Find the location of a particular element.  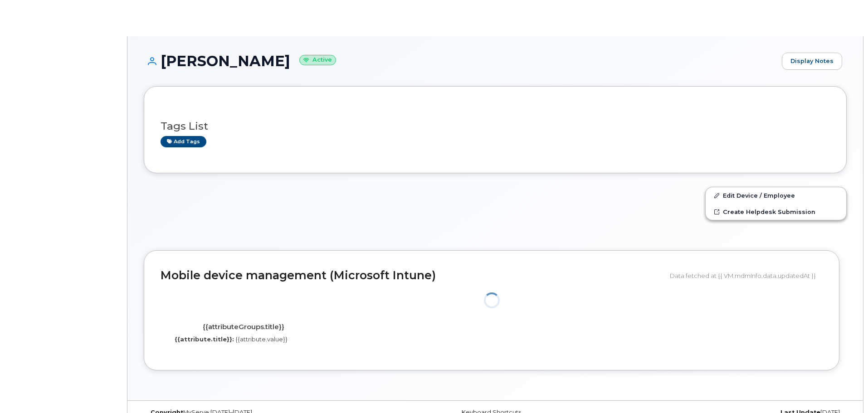

small: Active is located at coordinates (317, 59).